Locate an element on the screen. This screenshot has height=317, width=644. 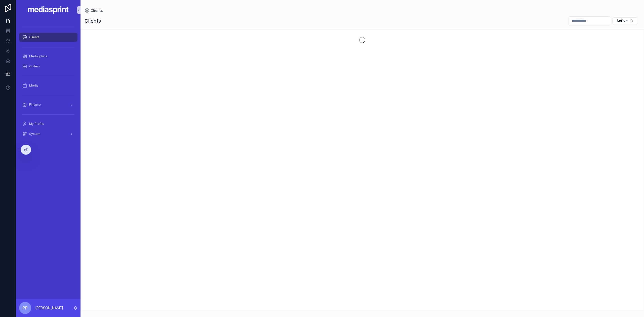
span: Orders is located at coordinates (35, 67).